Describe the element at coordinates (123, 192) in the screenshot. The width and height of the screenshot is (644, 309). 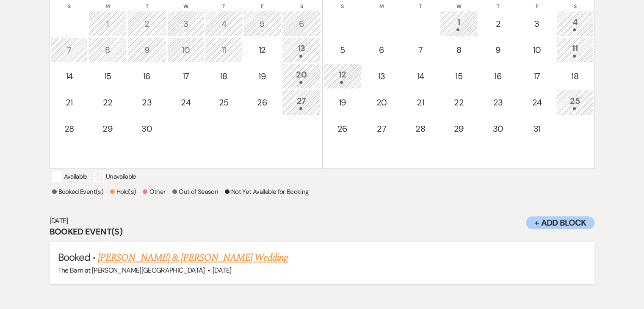
I see `p: Hold(s)` at that location.